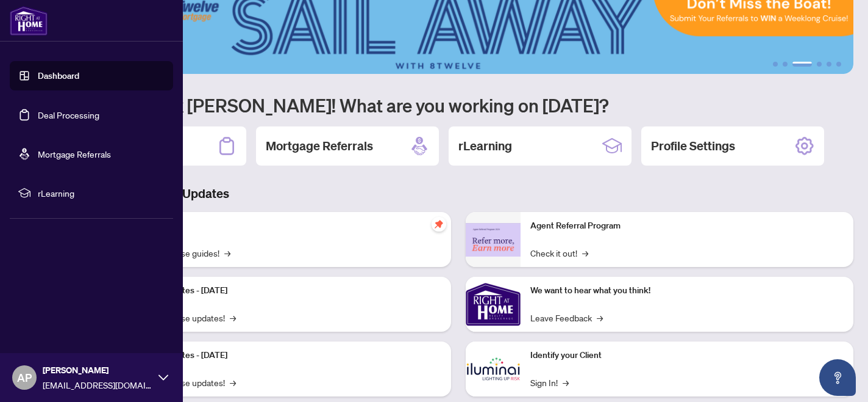 This screenshot has height=402, width=868. Describe the element at coordinates (566, 317) in the screenshot. I see `a: Leave Feedback→` at that location.